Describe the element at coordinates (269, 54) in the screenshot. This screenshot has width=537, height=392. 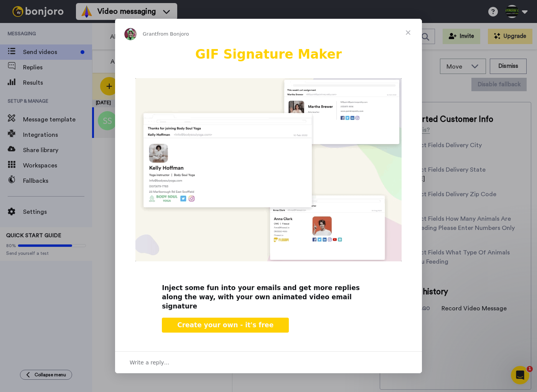
I see `b: GIF Signature Maker` at that location.